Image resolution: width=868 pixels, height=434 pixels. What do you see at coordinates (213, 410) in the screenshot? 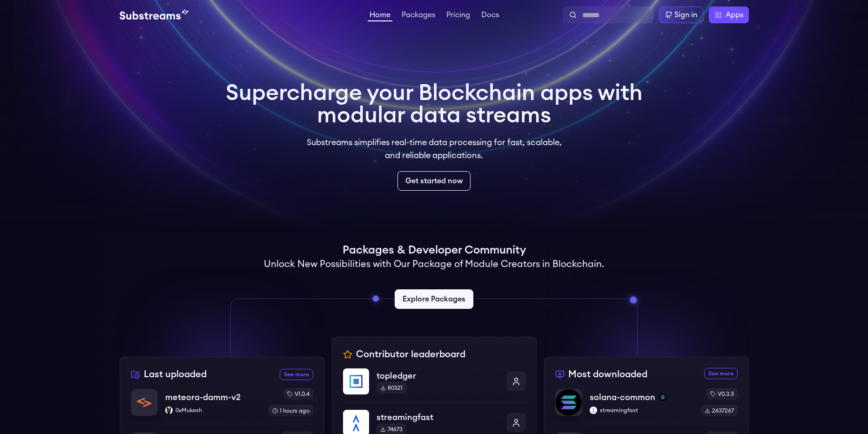
I see `p: 0xMukesh` at bounding box center [213, 410].